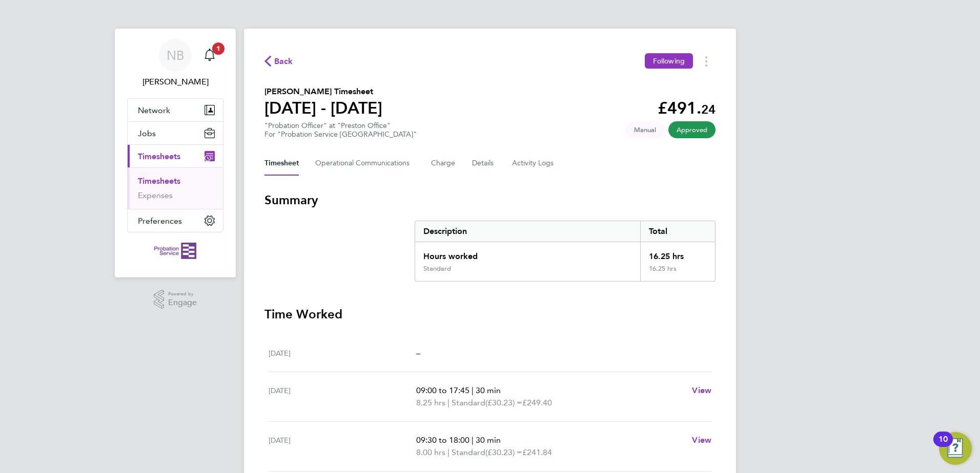 The width and height of the screenshot is (980, 473). I want to click on button: Preferences, so click(175, 221).